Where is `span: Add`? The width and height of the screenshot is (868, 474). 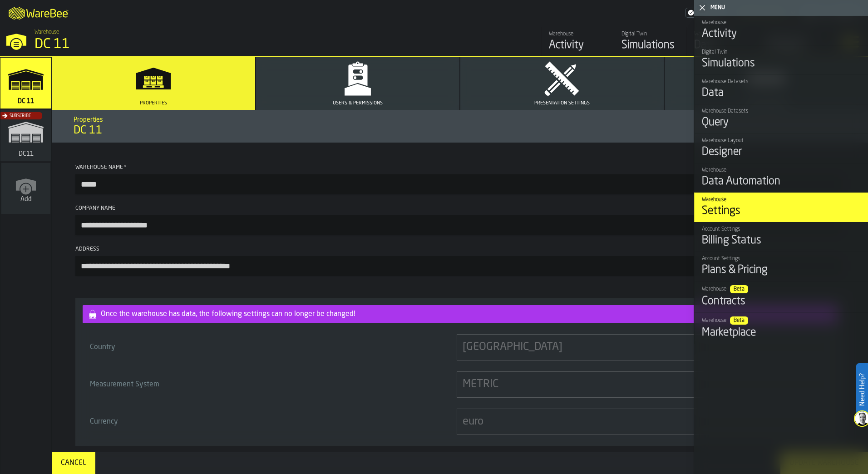 span: Add is located at coordinates (26, 199).